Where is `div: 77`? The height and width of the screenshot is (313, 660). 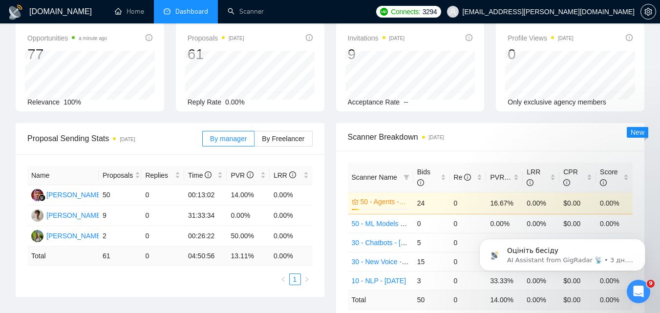 div: 77 is located at coordinates (67, 54).